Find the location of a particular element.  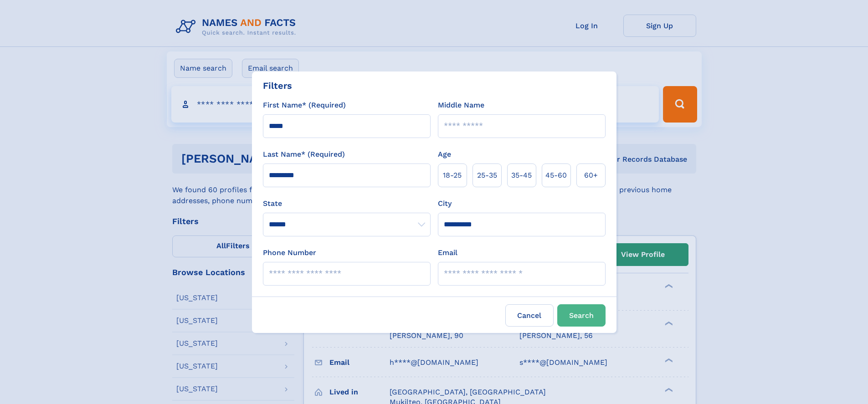

label: Phone Number is located at coordinates (289, 253).